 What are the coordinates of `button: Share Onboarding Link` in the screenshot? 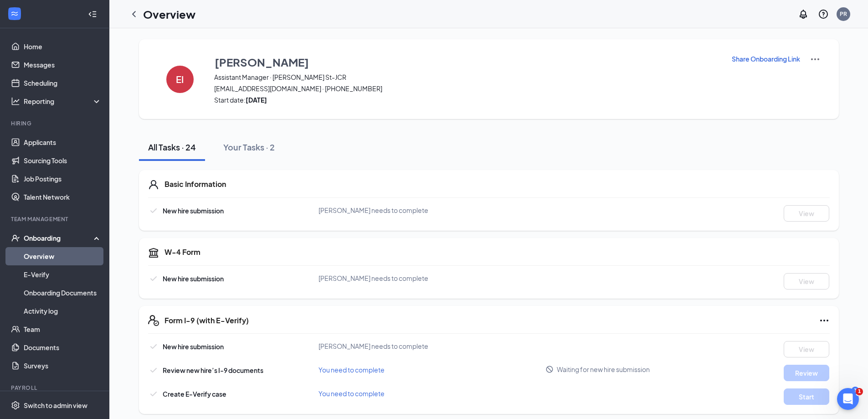 It's located at (766, 59).